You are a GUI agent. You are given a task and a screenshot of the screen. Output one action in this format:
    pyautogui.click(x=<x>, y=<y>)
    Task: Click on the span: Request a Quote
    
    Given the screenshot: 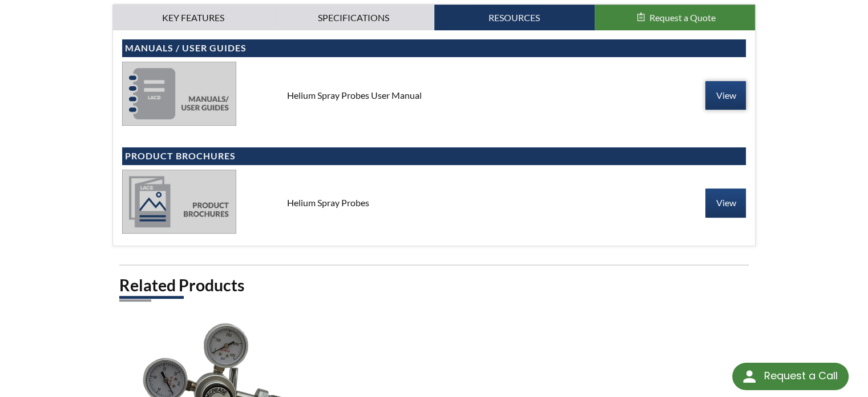 What is the action you would take?
    pyautogui.click(x=682, y=17)
    